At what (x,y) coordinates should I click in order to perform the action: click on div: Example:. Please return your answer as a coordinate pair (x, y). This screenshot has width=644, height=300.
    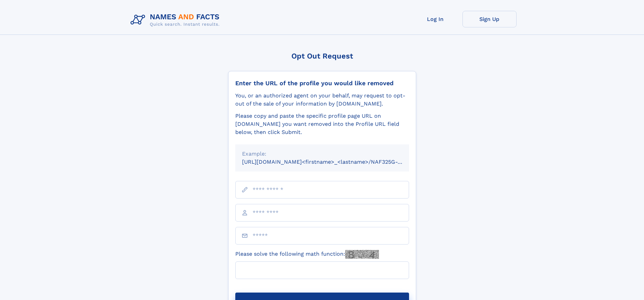
    Looking at the image, I should click on (322, 154).